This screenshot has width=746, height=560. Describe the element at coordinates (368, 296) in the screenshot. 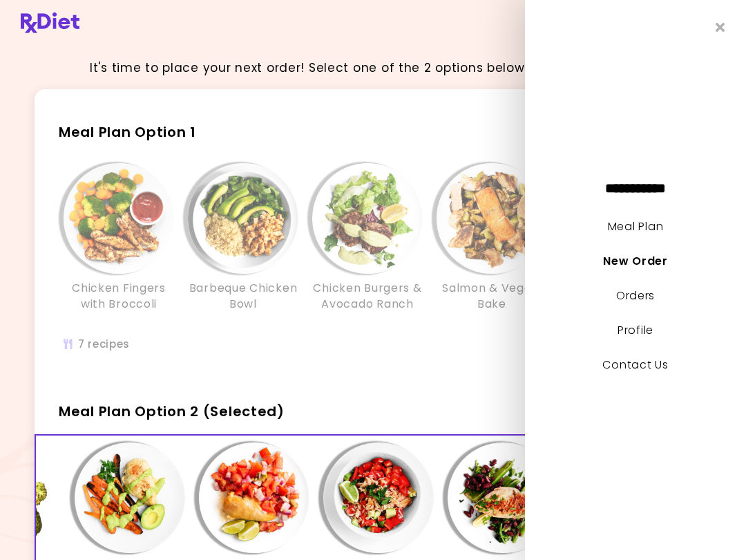

I see `h3: Chicken Burgers & Avocado Ranch` at that location.